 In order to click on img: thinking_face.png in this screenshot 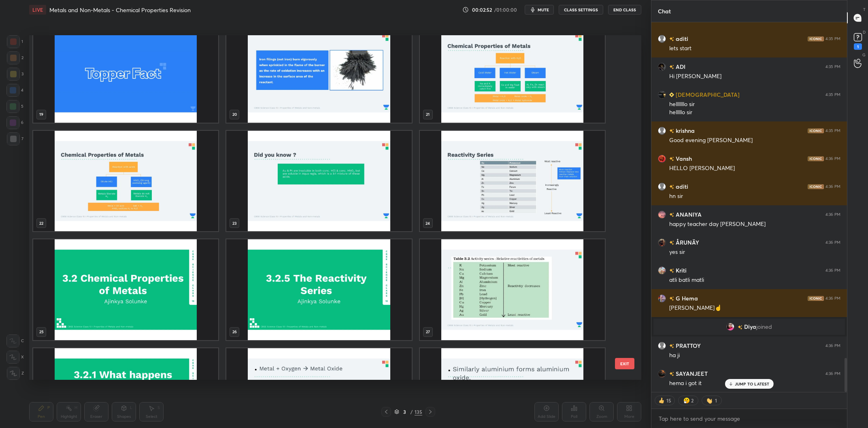, I will do `click(687, 401)`.